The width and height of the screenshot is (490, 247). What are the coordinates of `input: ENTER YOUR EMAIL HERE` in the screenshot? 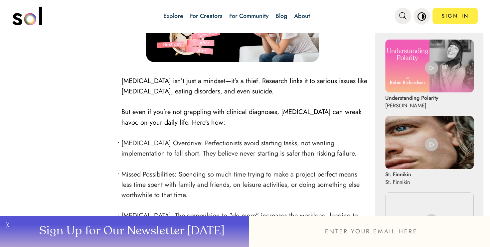 It's located at (369, 231).